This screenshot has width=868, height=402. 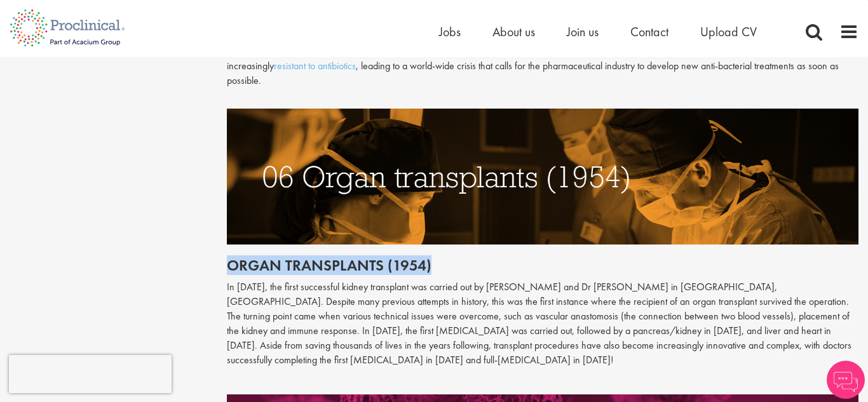 What do you see at coordinates (450, 32) in the screenshot?
I see `a: Jobs` at bounding box center [450, 32].